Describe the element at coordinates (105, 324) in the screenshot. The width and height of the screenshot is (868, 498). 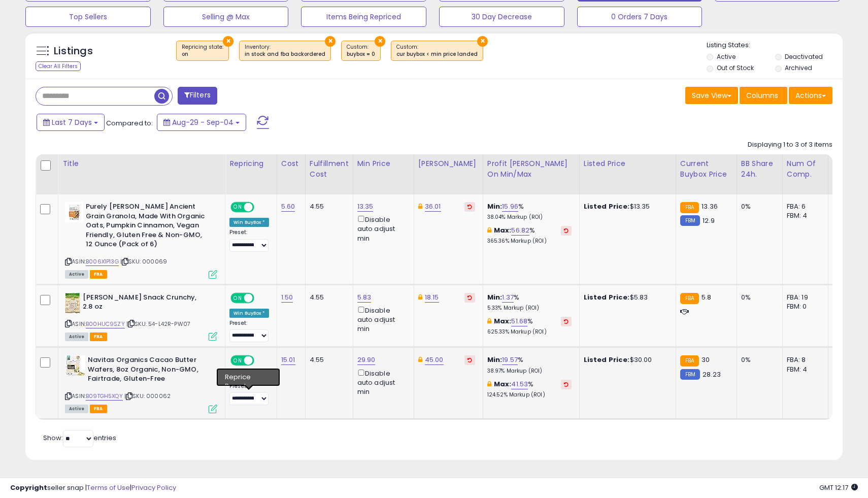
I see `a: B00HUC9SZY` at that location.